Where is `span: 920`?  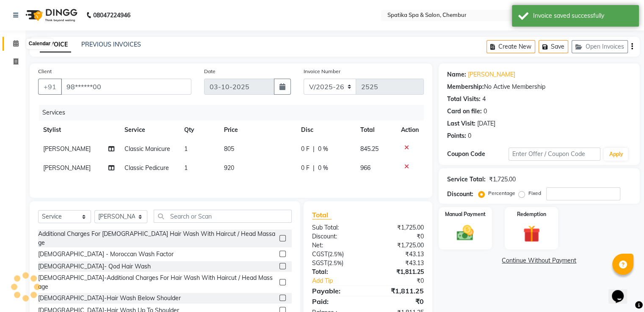 span: 920 is located at coordinates (229, 168).